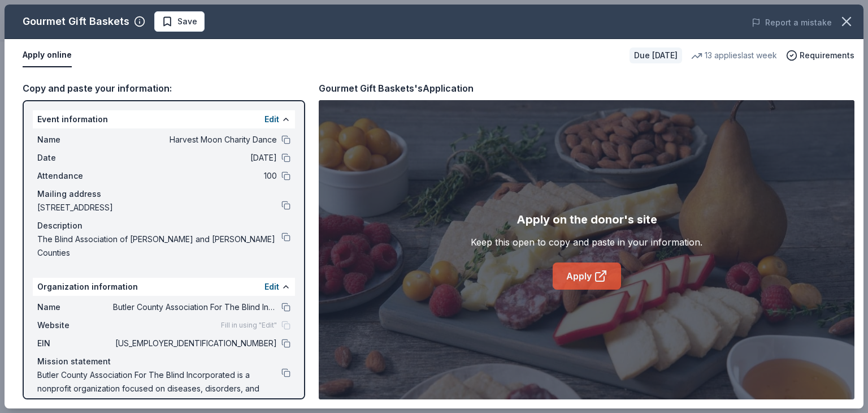 The height and width of the screenshot is (413, 868). Describe the element at coordinates (47, 55) in the screenshot. I see `button: Apply online` at that location.